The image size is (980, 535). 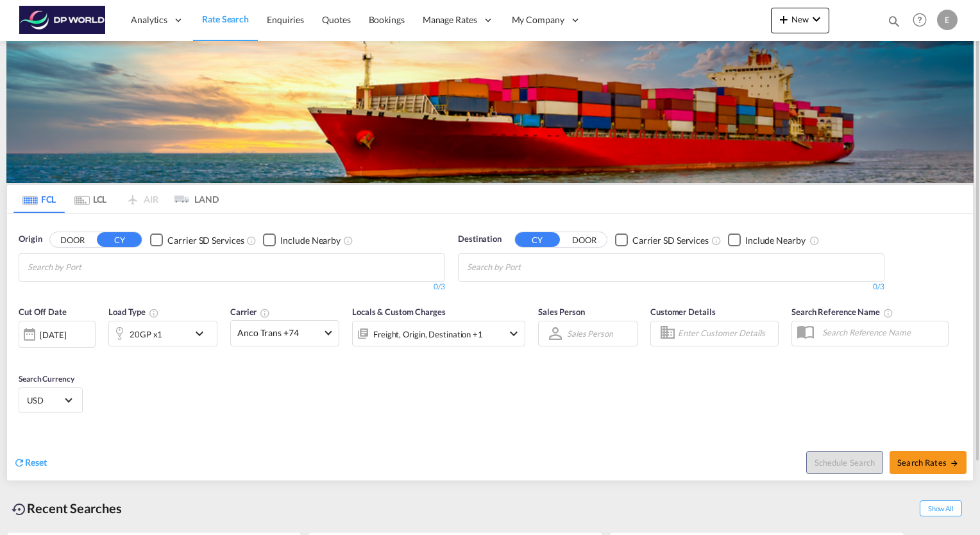 I want to click on md-tab-item: LAND, so click(x=193, y=199).